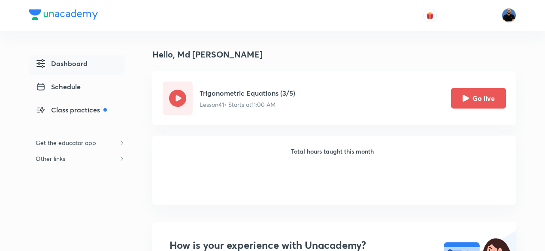 The height and width of the screenshot is (251, 545). Describe the element at coordinates (478, 98) in the screenshot. I see `button: Go live` at that location.